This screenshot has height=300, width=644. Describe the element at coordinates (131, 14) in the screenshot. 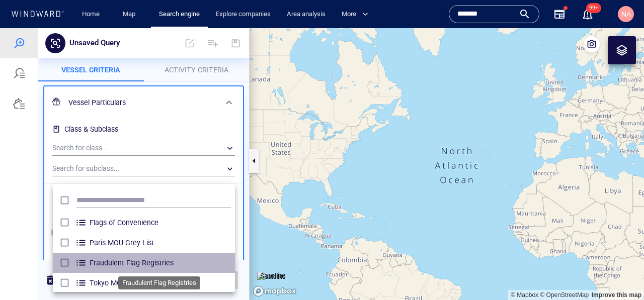

I see `a: Map` at that location.